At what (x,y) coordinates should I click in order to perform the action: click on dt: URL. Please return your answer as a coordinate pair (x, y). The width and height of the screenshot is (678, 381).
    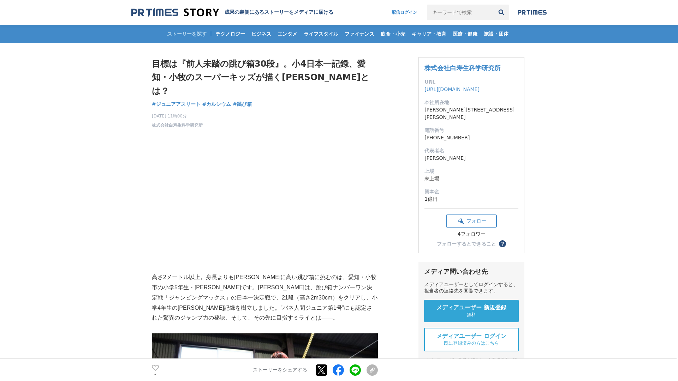
    Looking at the image, I should click on (471, 82).